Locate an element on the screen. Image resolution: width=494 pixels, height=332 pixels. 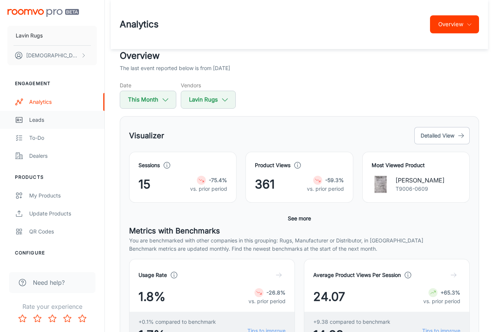
h4: Sessions is located at coordinates (149, 165).